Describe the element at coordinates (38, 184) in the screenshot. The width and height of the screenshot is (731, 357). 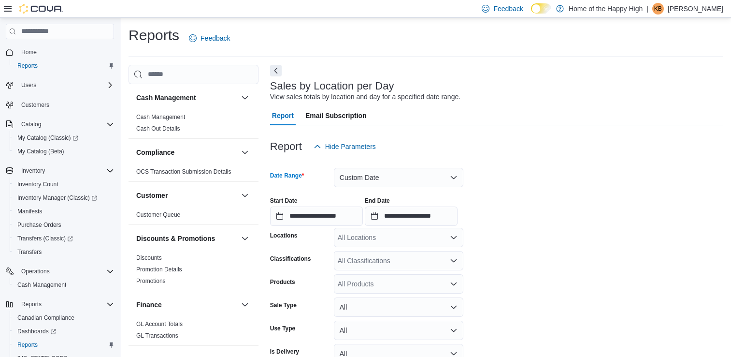
I see `span: Inventory Count` at that location.